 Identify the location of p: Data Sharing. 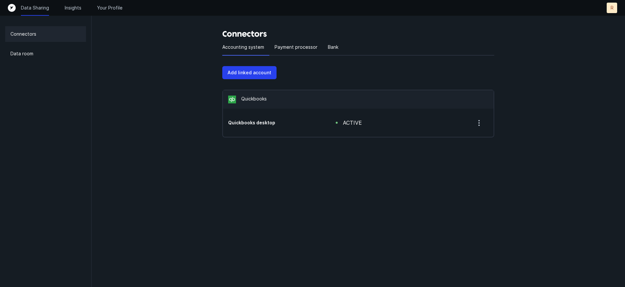
(35, 8).